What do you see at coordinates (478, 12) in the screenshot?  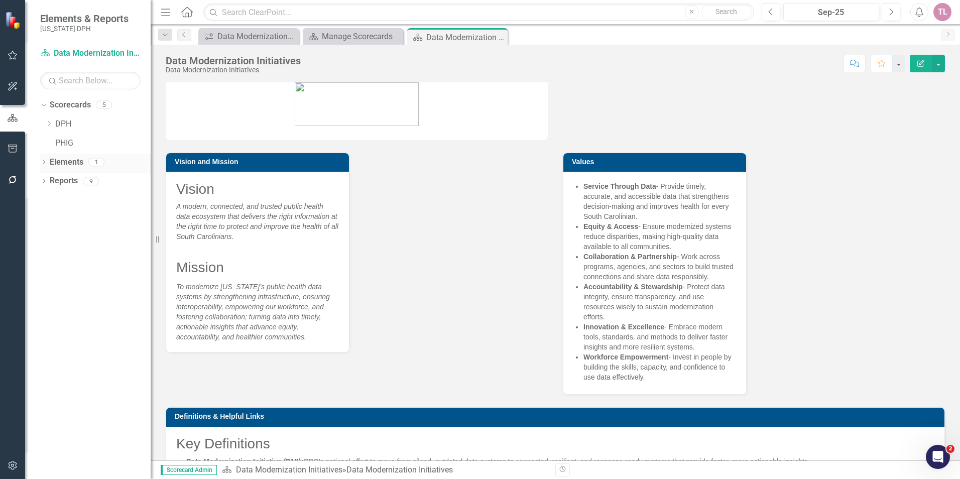 I see `input: Search ClearPoint...` at bounding box center [478, 12].